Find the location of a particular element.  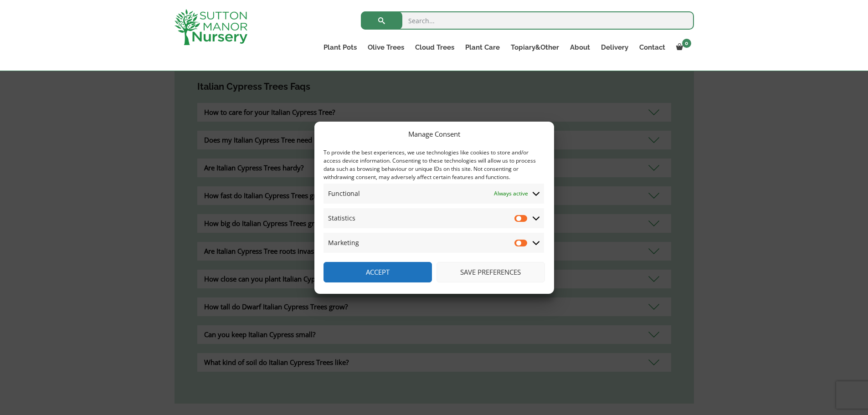

span: Always active is located at coordinates (511, 193).